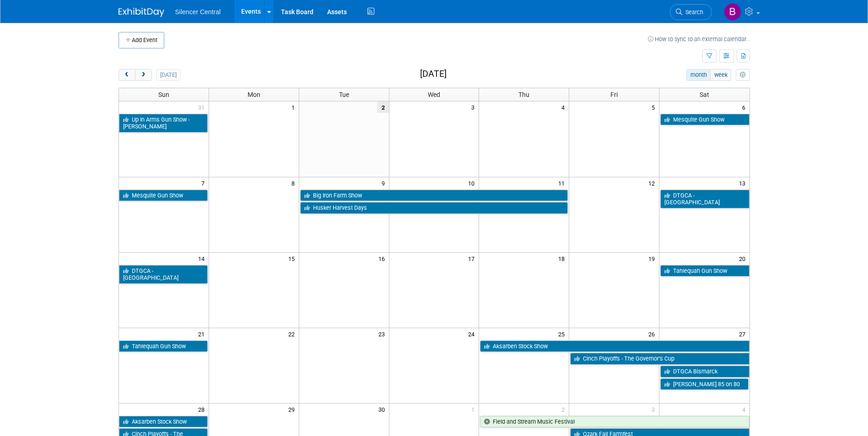 The width and height of the screenshot is (868, 436). Describe the element at coordinates (384, 183) in the screenshot. I see `span: 9` at that location.